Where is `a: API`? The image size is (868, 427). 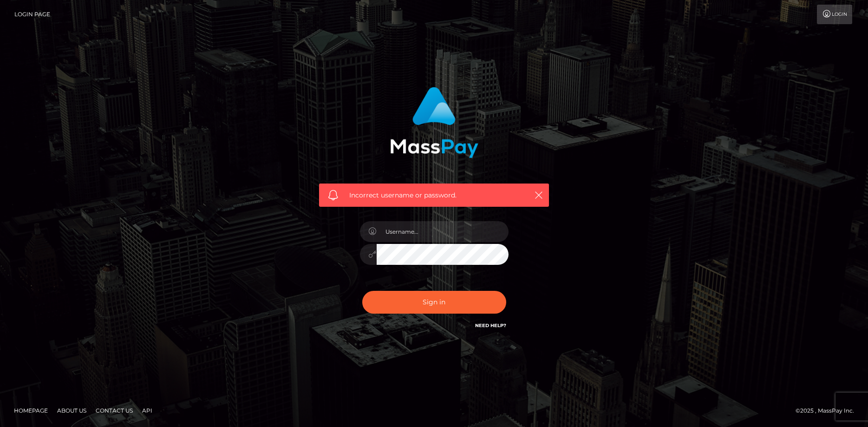
a: API is located at coordinates (147, 410).